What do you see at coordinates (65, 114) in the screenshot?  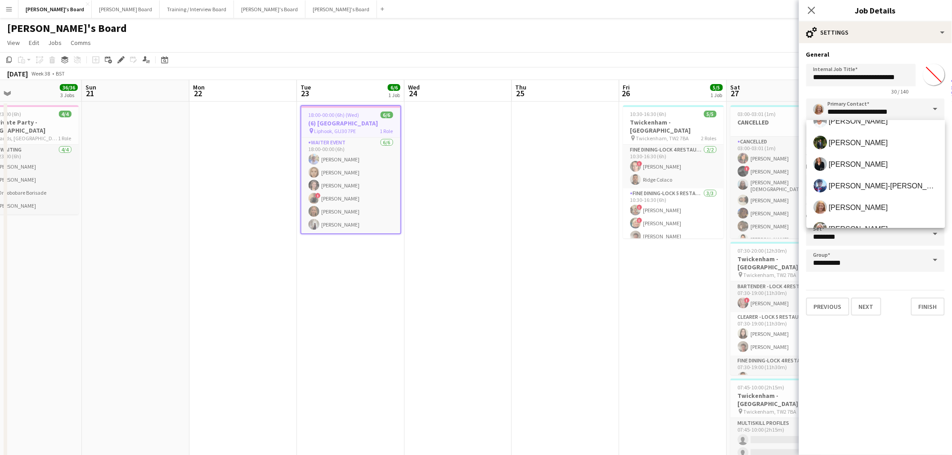 I see `span: 4/4` at bounding box center [65, 114].